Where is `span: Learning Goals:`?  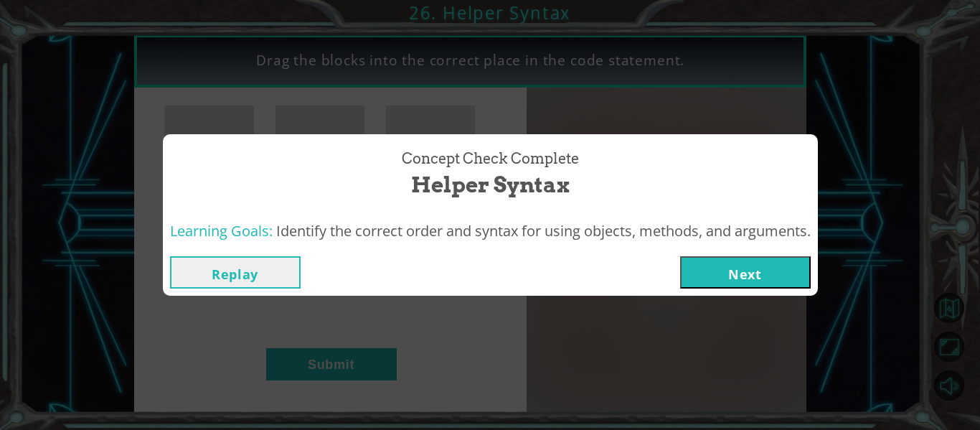
span: Learning Goals: is located at coordinates (221, 230).